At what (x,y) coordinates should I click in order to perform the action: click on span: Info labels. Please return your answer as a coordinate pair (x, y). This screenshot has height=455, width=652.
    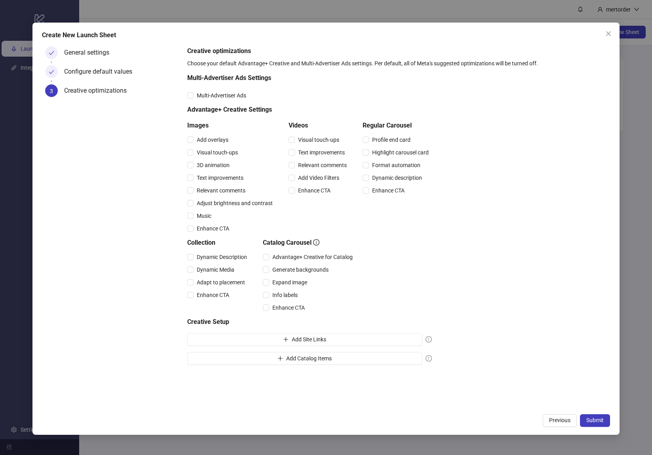
    Looking at the image, I should click on (285, 295).